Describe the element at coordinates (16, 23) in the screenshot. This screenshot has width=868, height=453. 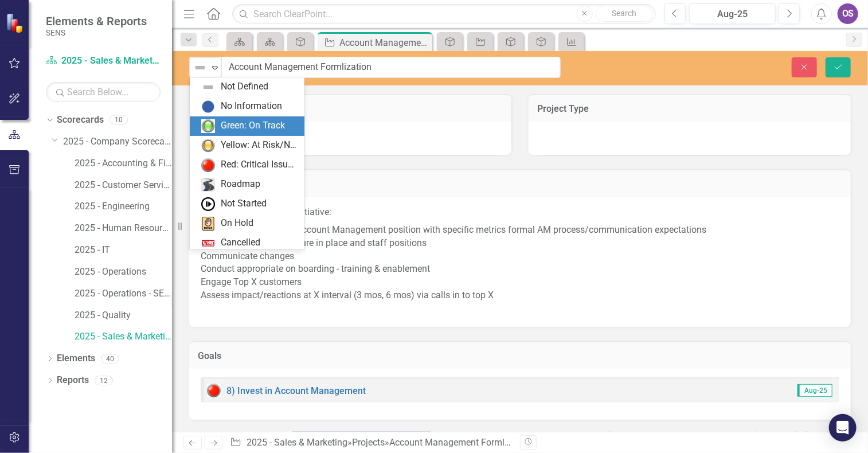
I see `img: ClearPoint Strategy` at that location.